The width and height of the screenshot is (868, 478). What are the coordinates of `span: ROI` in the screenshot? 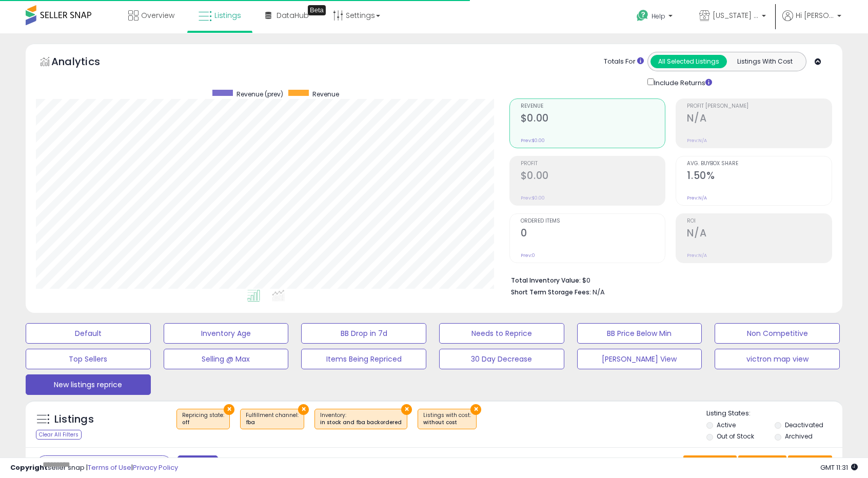 It's located at (759, 221).